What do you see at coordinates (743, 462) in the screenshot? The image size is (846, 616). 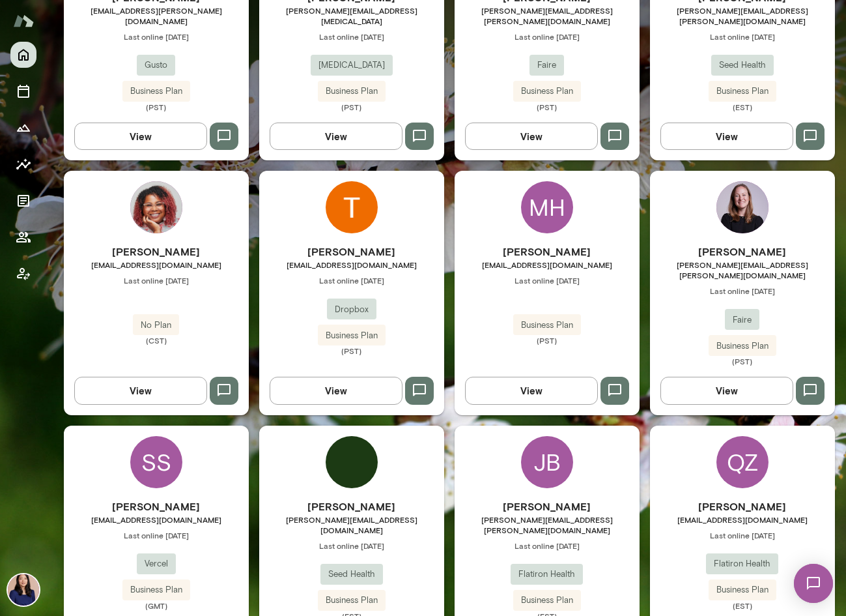 I see `div: QZ` at bounding box center [743, 462].